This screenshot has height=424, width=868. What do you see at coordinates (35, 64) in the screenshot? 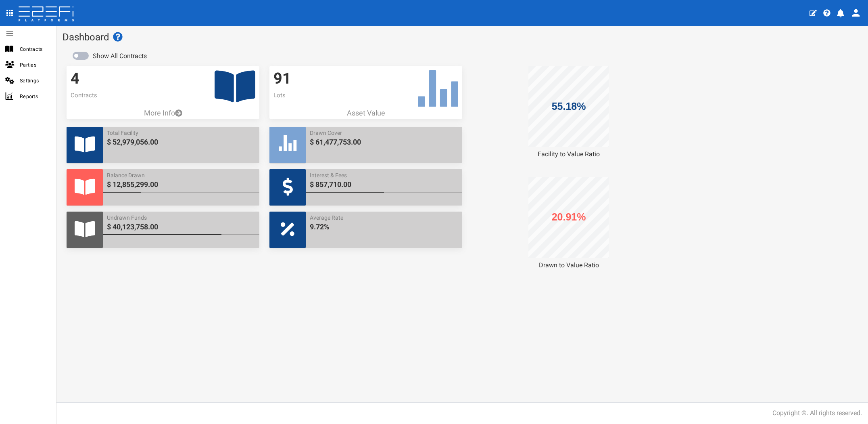
I see `span: Parties` at bounding box center [35, 64].